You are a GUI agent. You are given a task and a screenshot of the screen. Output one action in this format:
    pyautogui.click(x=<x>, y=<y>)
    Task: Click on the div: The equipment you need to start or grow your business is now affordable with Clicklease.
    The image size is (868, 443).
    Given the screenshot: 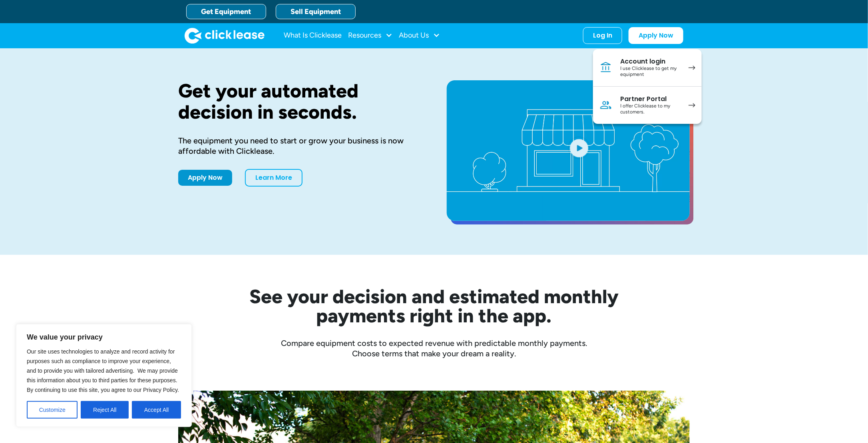 What is the action you would take?
    pyautogui.click(x=299, y=145)
    